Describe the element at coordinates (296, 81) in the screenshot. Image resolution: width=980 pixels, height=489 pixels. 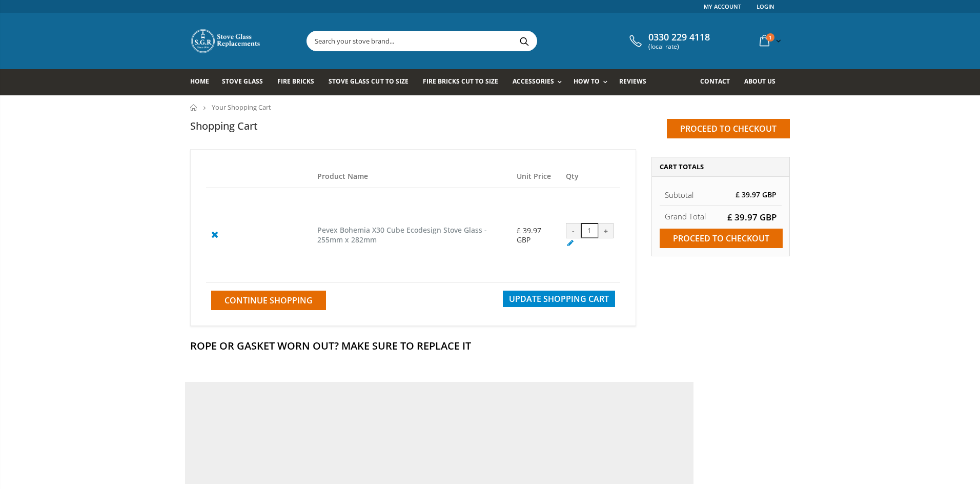
I see `span: Fire Bricks` at that location.